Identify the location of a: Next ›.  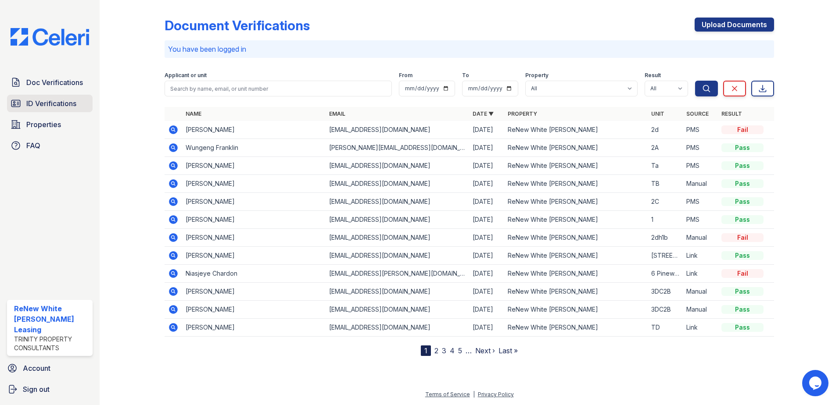
(485, 351).